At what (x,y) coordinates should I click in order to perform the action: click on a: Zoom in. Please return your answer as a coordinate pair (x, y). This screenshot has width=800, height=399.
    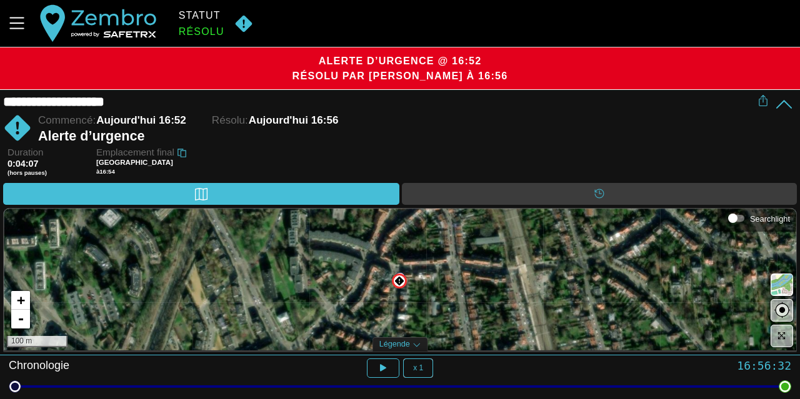
    Looking at the image, I should click on (21, 301).